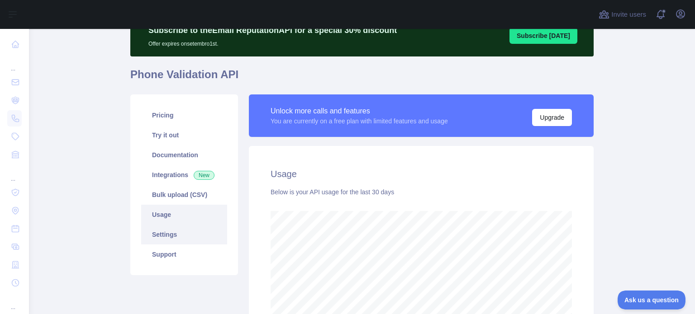 Image resolution: width=695 pixels, height=314 pixels. Describe the element at coordinates (204, 176) in the screenshot. I see `span: New` at that location.